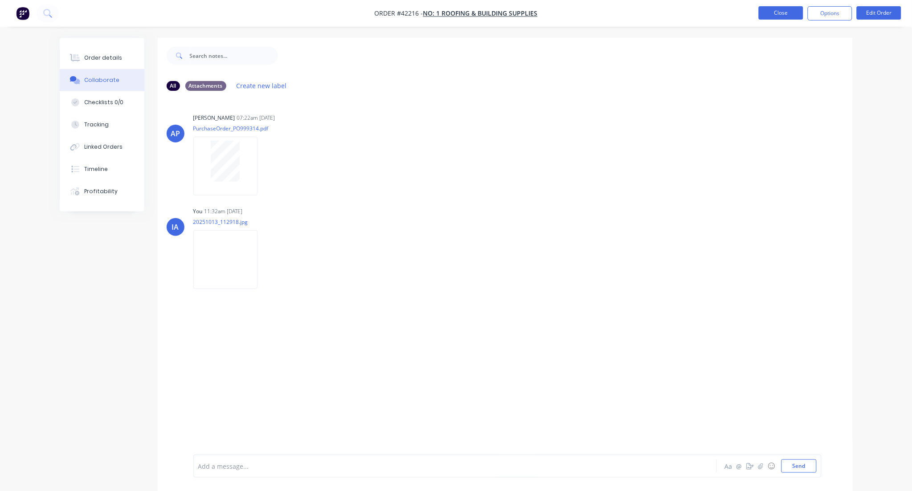  I want to click on button: Timeline, so click(102, 169).